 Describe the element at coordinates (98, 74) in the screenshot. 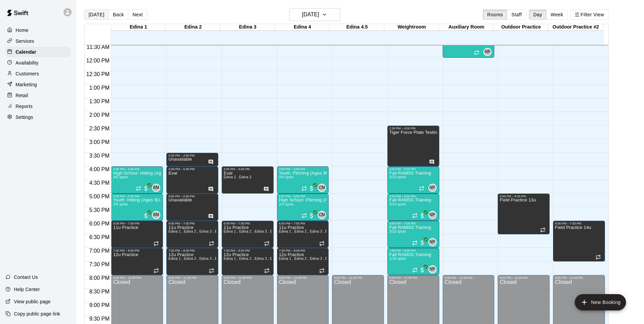

I see `span: 12:30 PM` at that location.